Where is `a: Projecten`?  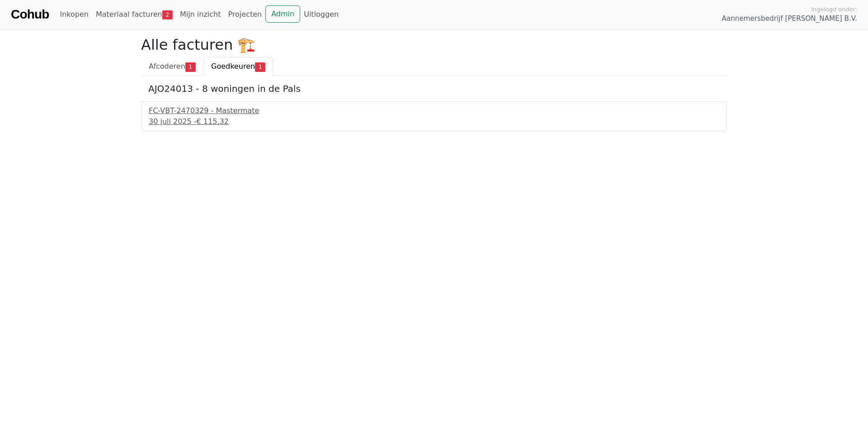 a: Projecten is located at coordinates (244, 14).